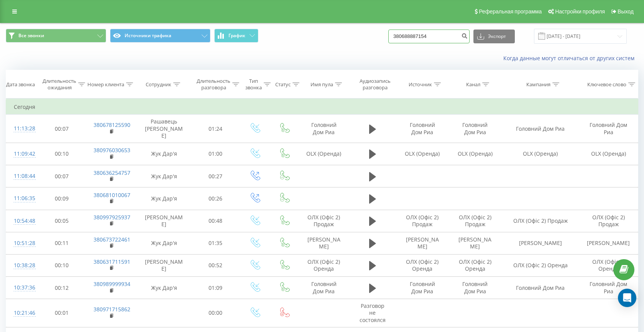 The height and width of the screenshot is (332, 644). I want to click on button: Экспорт, so click(494, 36).